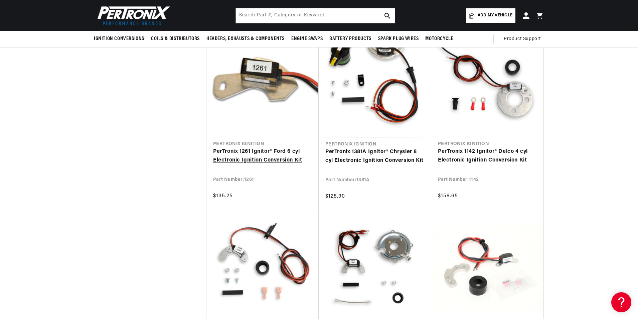 This screenshot has width=638, height=319. I want to click on span: Spark Plug Wires, so click(398, 39).